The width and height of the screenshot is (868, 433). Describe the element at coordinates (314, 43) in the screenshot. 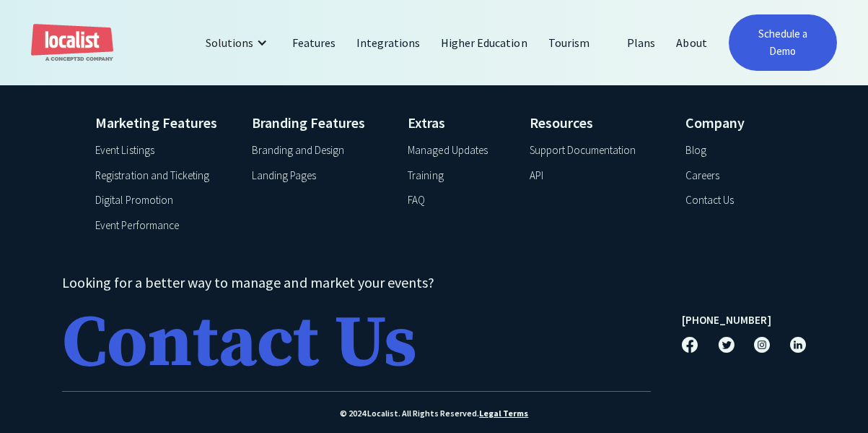

I see `a: Features` at that location.